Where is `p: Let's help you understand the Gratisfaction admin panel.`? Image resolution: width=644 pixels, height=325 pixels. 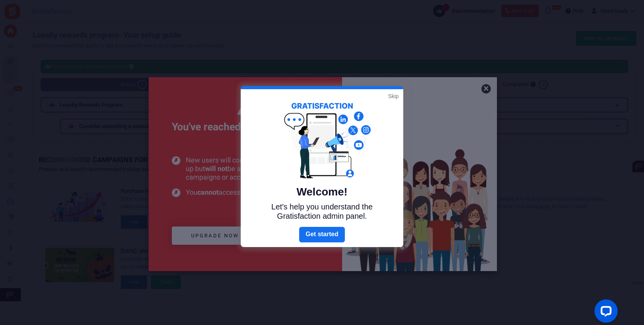 p: Let's help you understand the Gratisfaction admin panel. is located at coordinates (322, 211).